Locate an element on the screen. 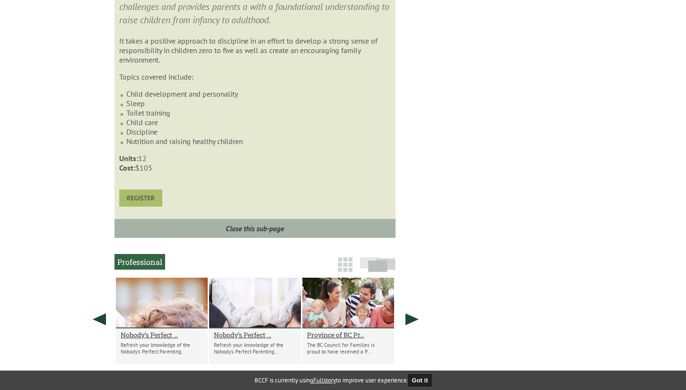  li: Toilet training is located at coordinates (258, 113).